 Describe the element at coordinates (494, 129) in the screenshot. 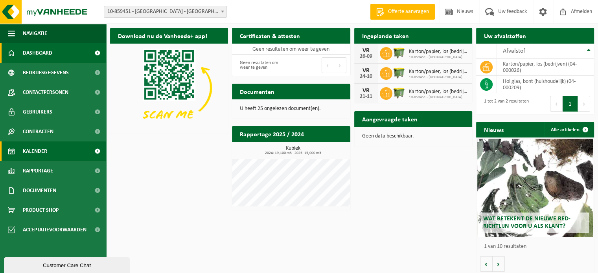

I see `h2: Nieuws` at that location.